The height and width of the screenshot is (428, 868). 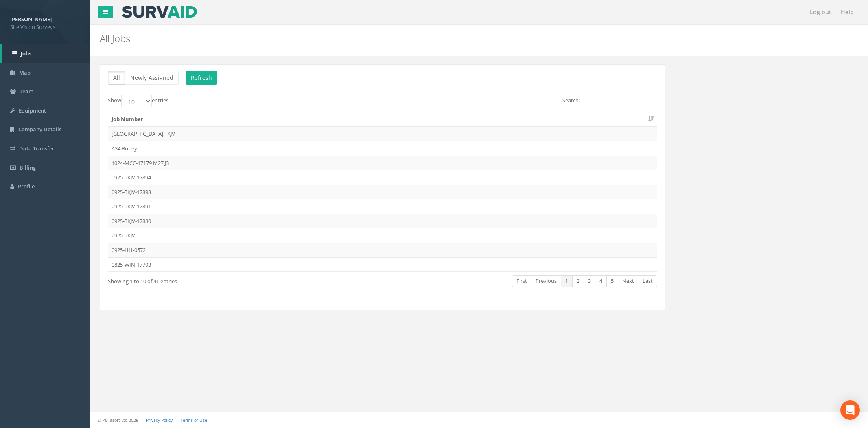 I want to click on button: Newly Assigned, so click(x=152, y=78).